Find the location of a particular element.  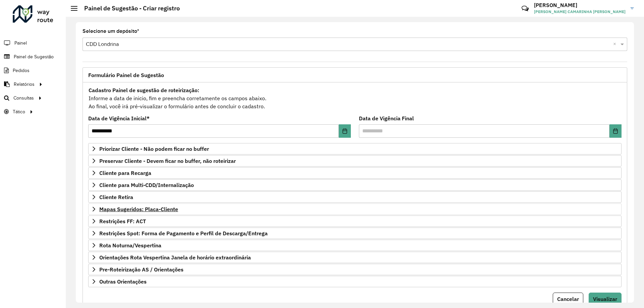

a: Rota Noturna/Vespertina is located at coordinates (355, 245).